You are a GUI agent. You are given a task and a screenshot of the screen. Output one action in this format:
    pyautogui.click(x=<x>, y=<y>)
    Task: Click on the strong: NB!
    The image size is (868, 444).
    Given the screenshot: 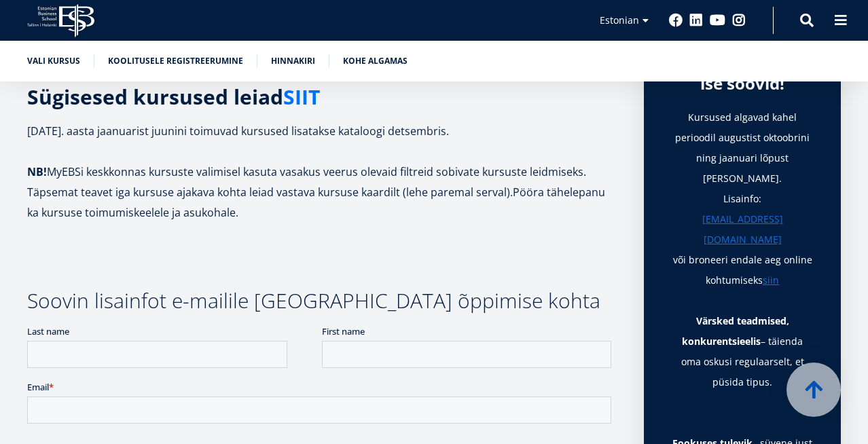 What is the action you would take?
    pyautogui.click(x=36, y=172)
    